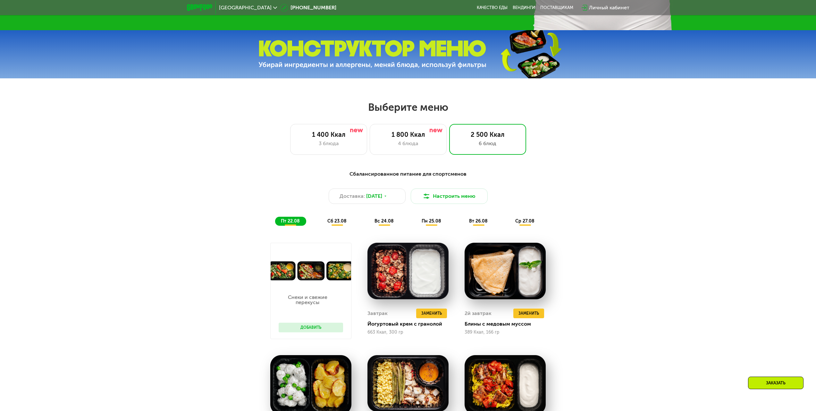 Image resolution: width=816 pixels, height=411 pixels. What do you see at coordinates (505, 332) in the screenshot?
I see `div: 389 Ккал, 166 гр` at bounding box center [505, 332].